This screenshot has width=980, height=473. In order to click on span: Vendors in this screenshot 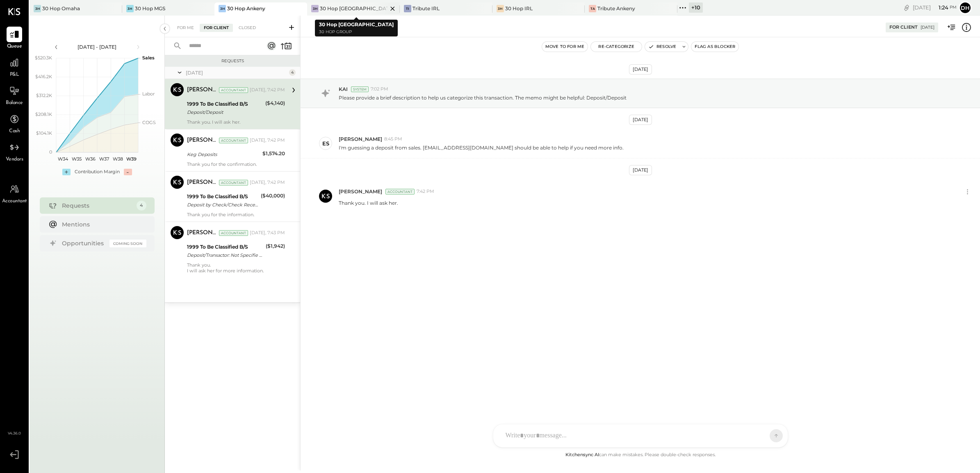, I will do `click(15, 160)`.